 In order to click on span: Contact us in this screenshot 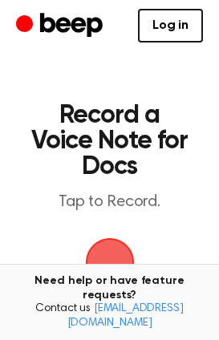, I will do `click(109, 316)`.